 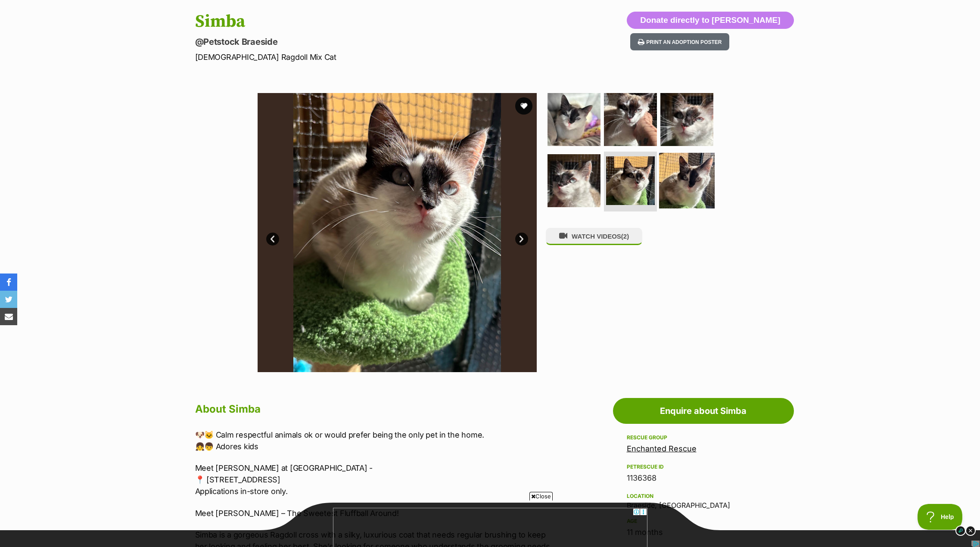 I want to click on span: Close, so click(x=540, y=496).